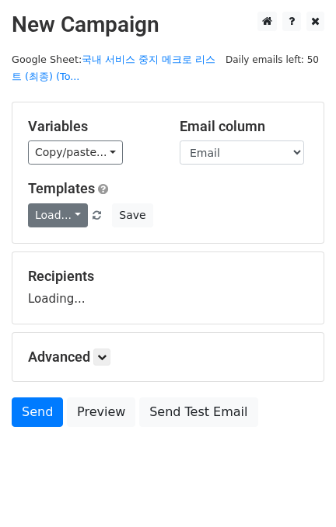 The width and height of the screenshot is (336, 527). I want to click on a: Send, so click(37, 412).